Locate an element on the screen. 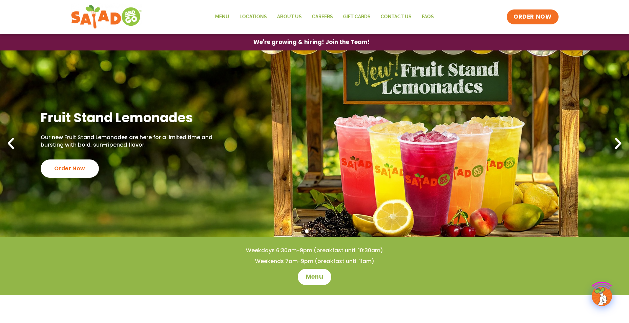 Image resolution: width=629 pixels, height=323 pixels. div: Next slide is located at coordinates (618, 144).